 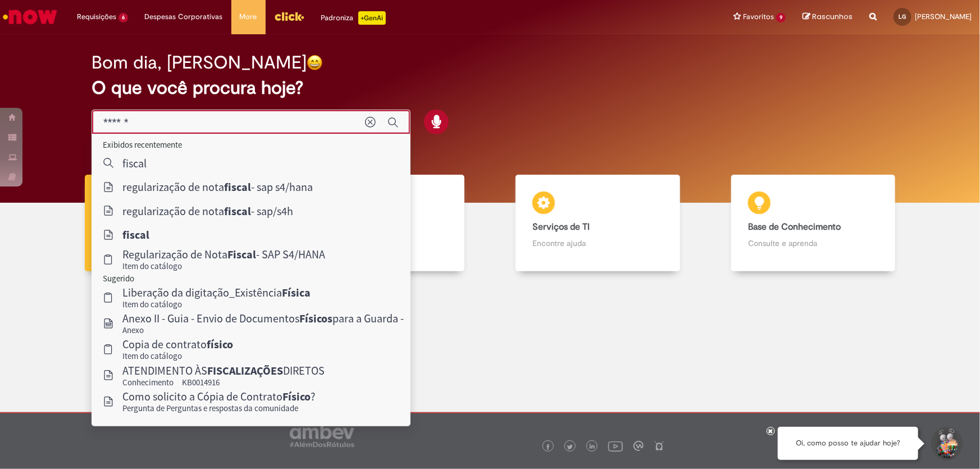 I want to click on span: Requisições, so click(x=97, y=17).